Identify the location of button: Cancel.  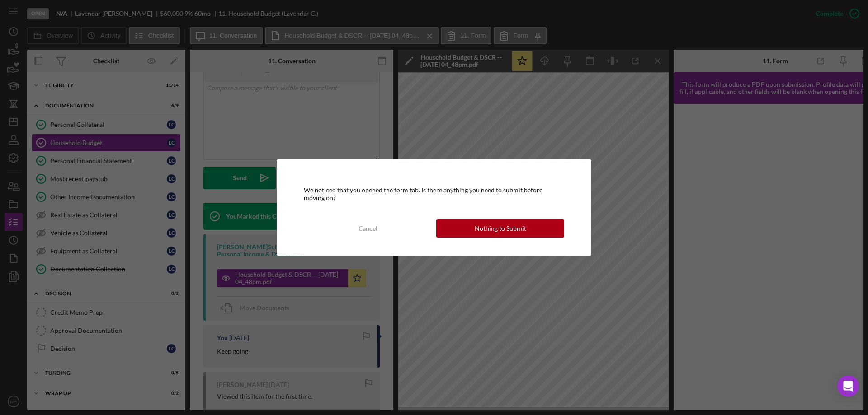
(367, 229).